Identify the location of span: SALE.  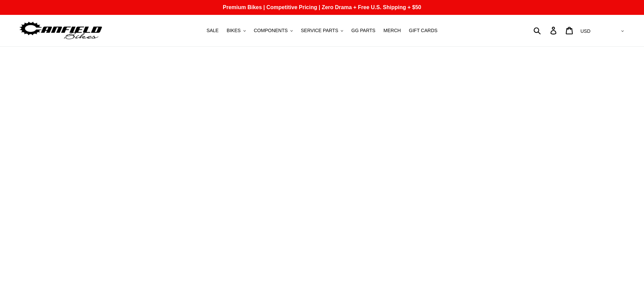
(213, 30).